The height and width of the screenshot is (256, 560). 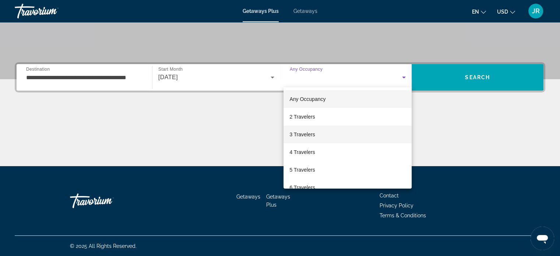 What do you see at coordinates (302, 187) in the screenshot?
I see `span: 6 Travelers` at bounding box center [302, 187].